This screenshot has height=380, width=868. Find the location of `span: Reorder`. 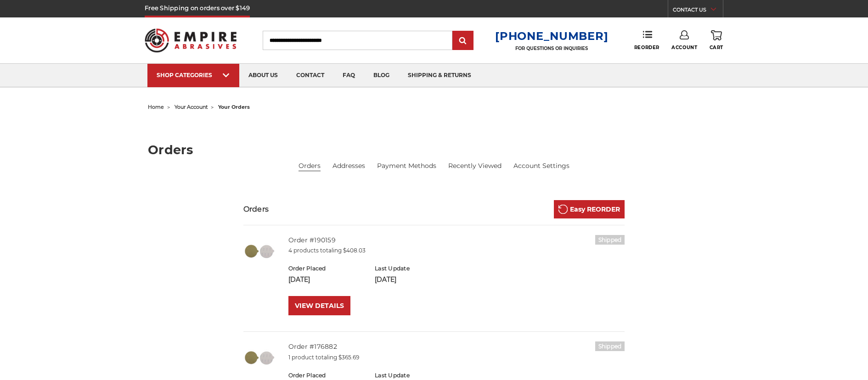

span: Reorder is located at coordinates (647, 47).